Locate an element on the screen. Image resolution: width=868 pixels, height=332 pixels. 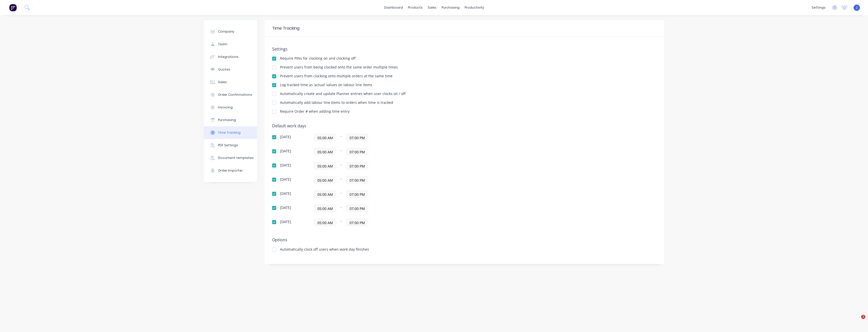
div: Purchasing is located at coordinates (227, 120).